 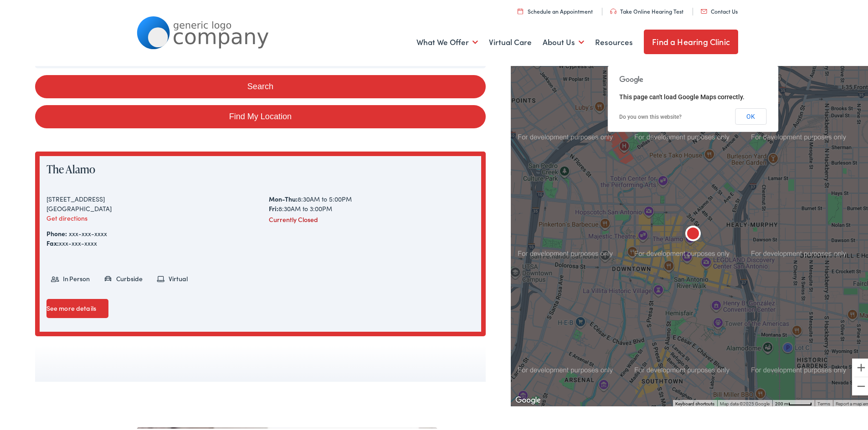 I want to click on li: In Person, so click(x=71, y=277).